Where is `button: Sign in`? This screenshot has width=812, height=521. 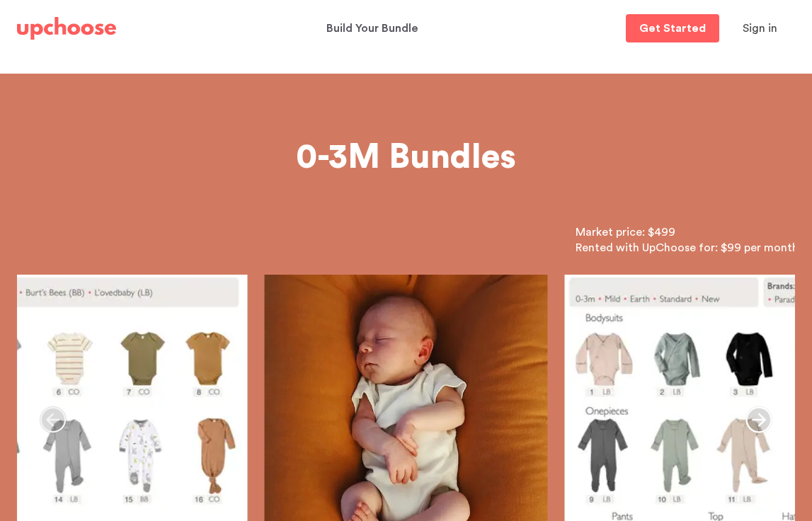
button: Sign in is located at coordinates (759, 29).